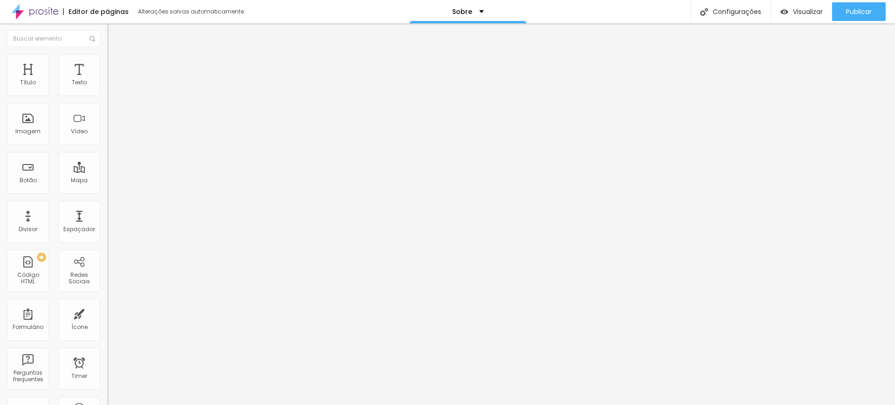 This screenshot has width=895, height=405. I want to click on div: Imagem, so click(28, 131).